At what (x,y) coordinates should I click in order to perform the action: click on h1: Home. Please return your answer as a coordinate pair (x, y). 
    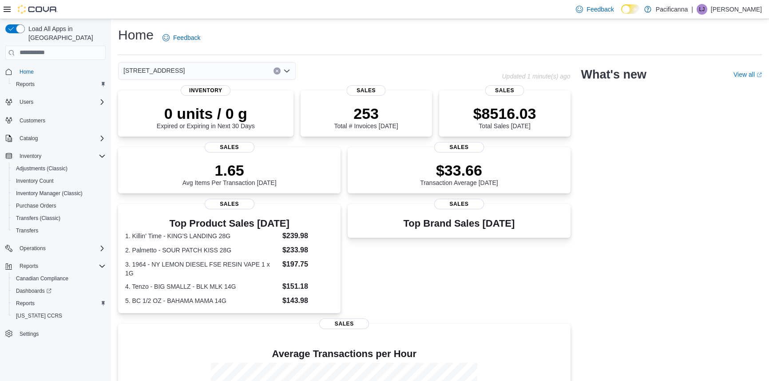
    Looking at the image, I should click on (136, 35).